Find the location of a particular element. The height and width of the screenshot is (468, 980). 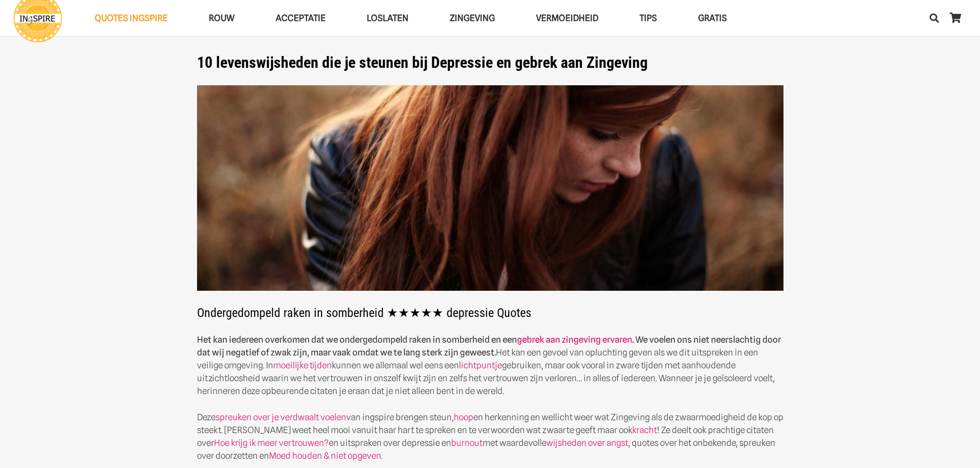

a: wijsheden over angst is located at coordinates (587, 443).